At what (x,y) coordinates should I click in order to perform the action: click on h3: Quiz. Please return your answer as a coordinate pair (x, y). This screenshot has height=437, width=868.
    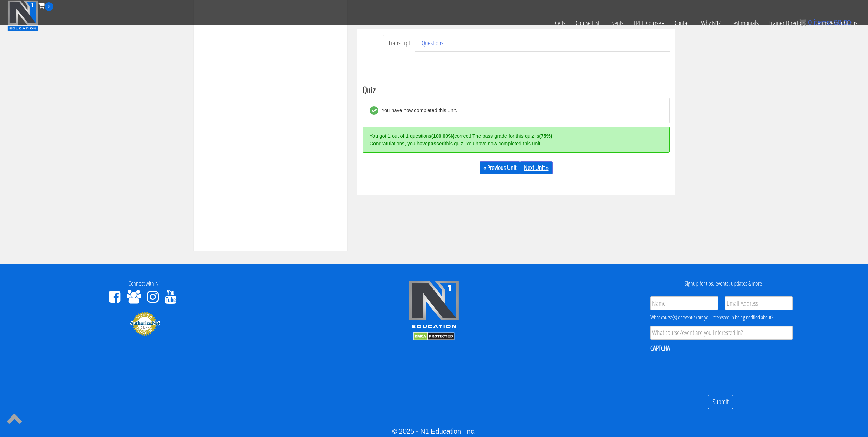
    Looking at the image, I should click on (516, 90).